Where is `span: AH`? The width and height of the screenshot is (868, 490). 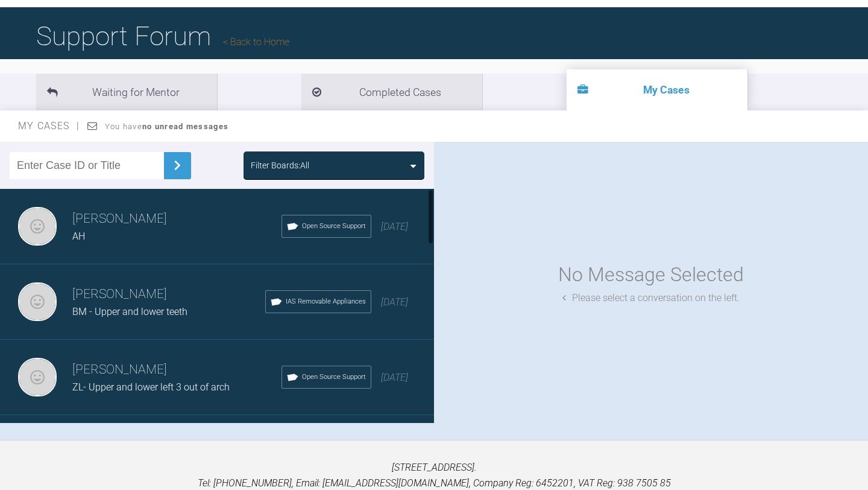
span: AH is located at coordinates (78, 236).